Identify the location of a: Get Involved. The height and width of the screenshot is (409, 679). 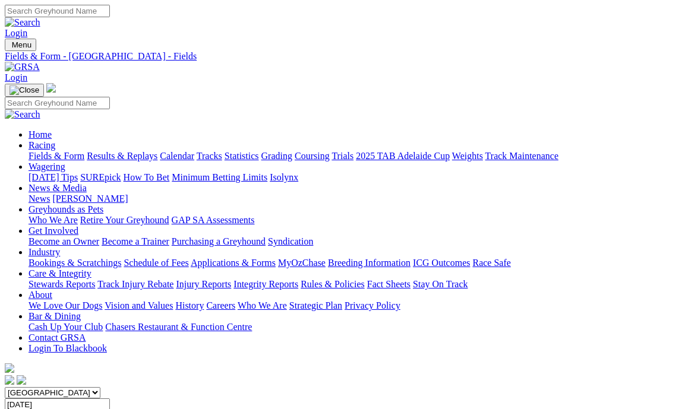
(53, 230).